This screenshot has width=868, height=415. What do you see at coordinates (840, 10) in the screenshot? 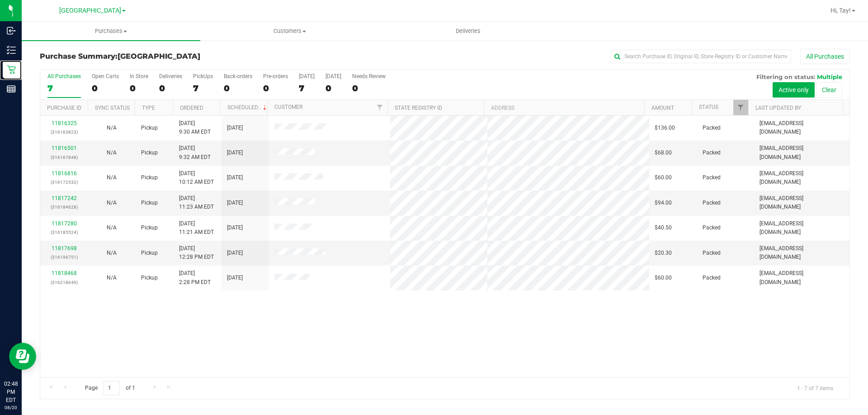
I see `span: Hi, Tay!` at bounding box center [840, 10].